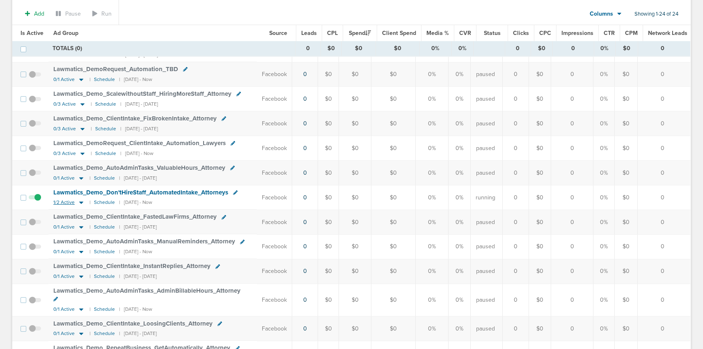  I want to click on span: Clicks, so click(521, 33).